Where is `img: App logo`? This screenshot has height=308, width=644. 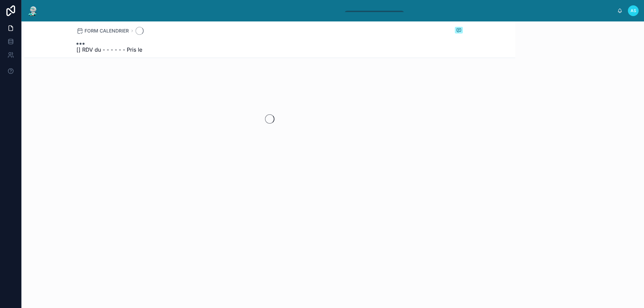
img: App logo is located at coordinates (33, 11).